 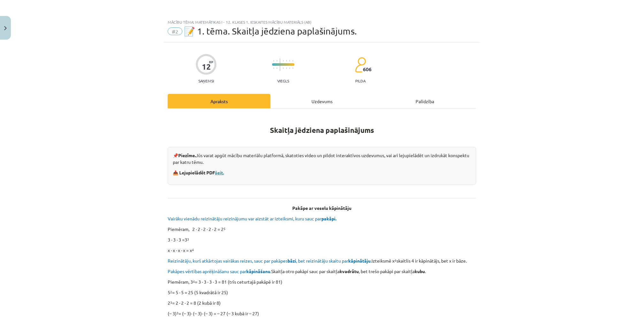 I want to click on img: icon-close-lesson-0947bae3869378f0d4975bcd49f059093ad1ed9edebbc8119c70593378902aed.svg, so click(x=5, y=28).